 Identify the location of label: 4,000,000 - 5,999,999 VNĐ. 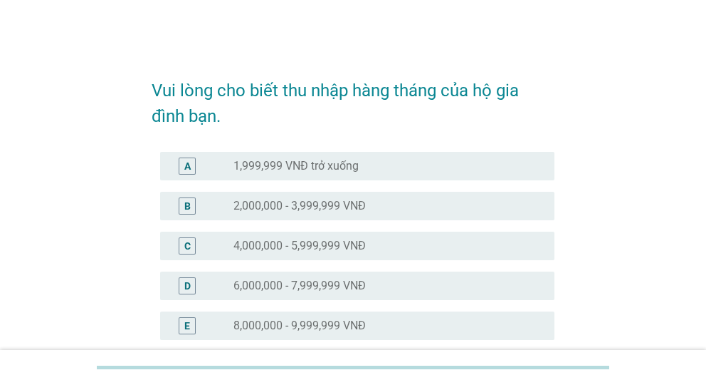
(300, 246).